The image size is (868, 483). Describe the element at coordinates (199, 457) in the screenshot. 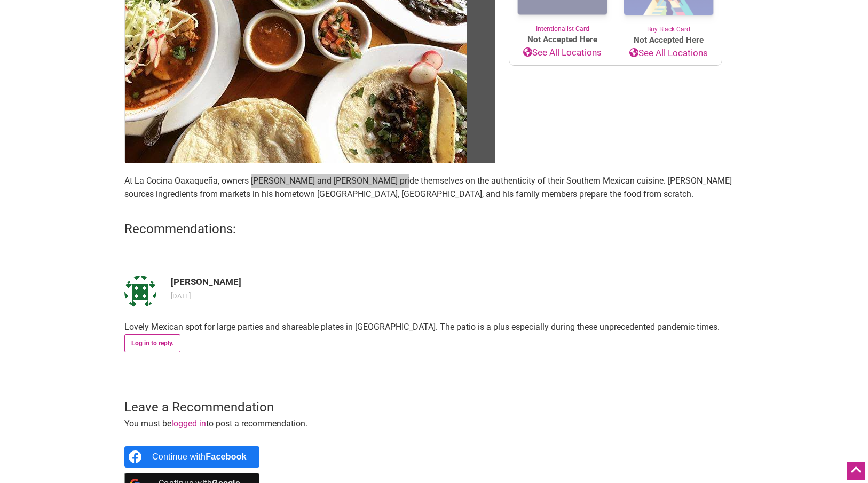

I see `div: Continue with` at that location.